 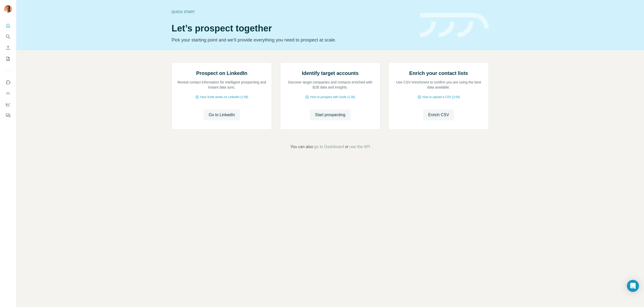 What do you see at coordinates (360, 147) in the screenshot?
I see `button: use the API` at bounding box center [360, 147].